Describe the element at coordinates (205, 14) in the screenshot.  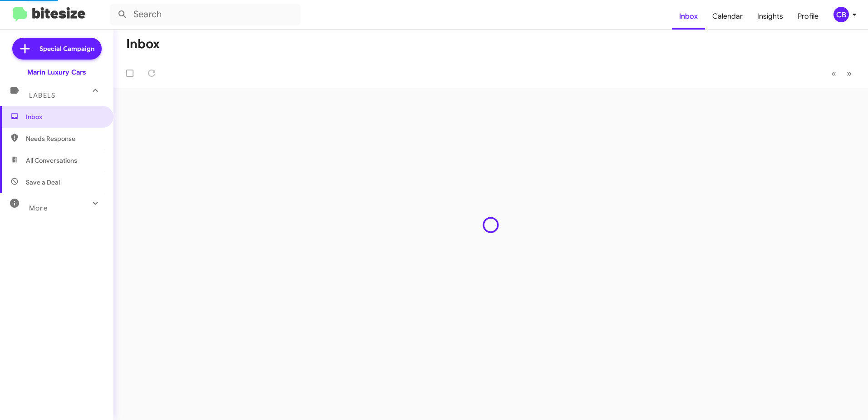
I see `input: Search` at that location.